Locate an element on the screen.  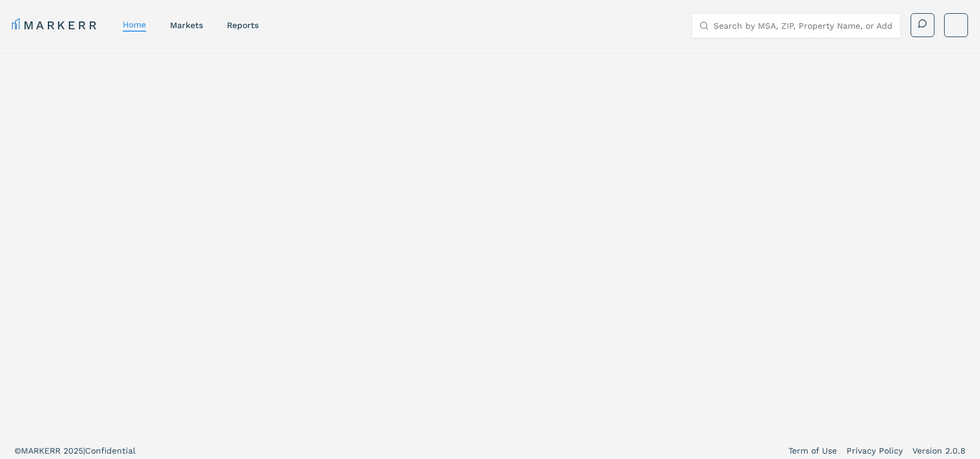
a: home is located at coordinates (134, 25).